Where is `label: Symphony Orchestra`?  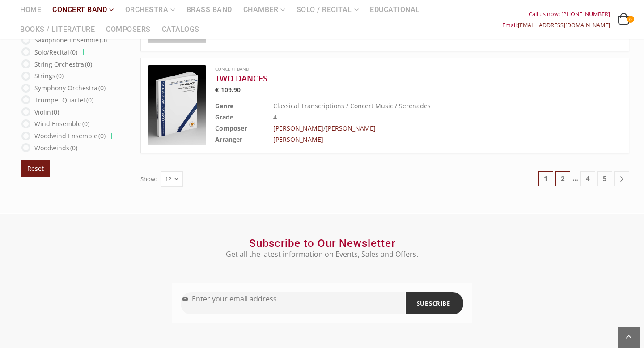 label: Symphony Orchestra is located at coordinates (70, 88).